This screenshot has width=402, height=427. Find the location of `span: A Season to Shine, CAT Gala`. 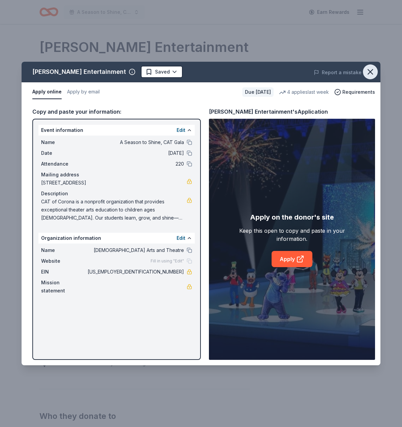

span: A Season to Shine, CAT Gala is located at coordinates (135, 142).